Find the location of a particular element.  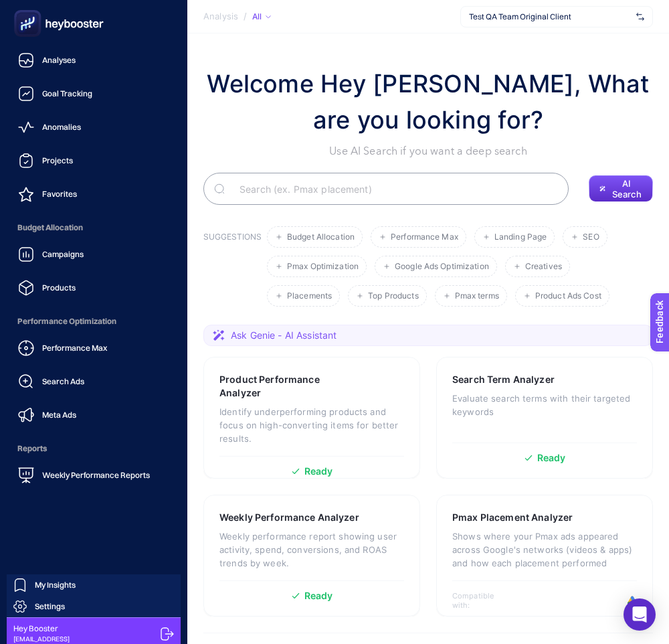

input: Search is located at coordinates (393, 188).